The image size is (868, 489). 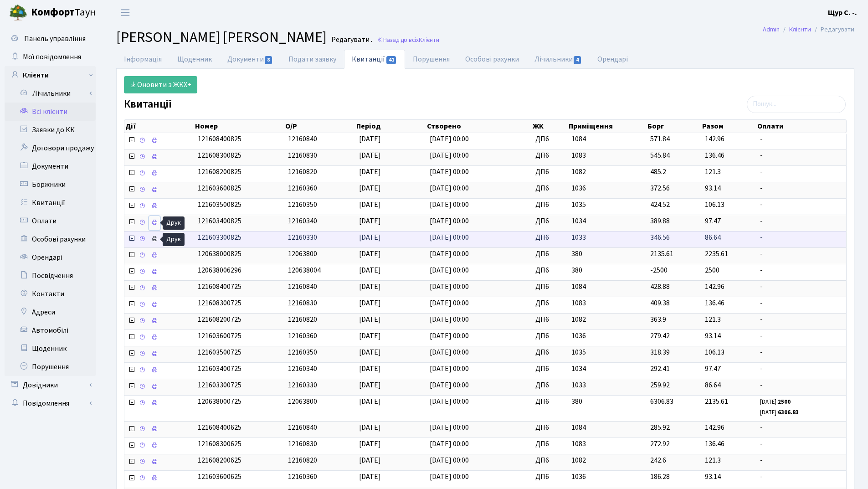 I want to click on span: Панель управління, so click(x=55, y=39).